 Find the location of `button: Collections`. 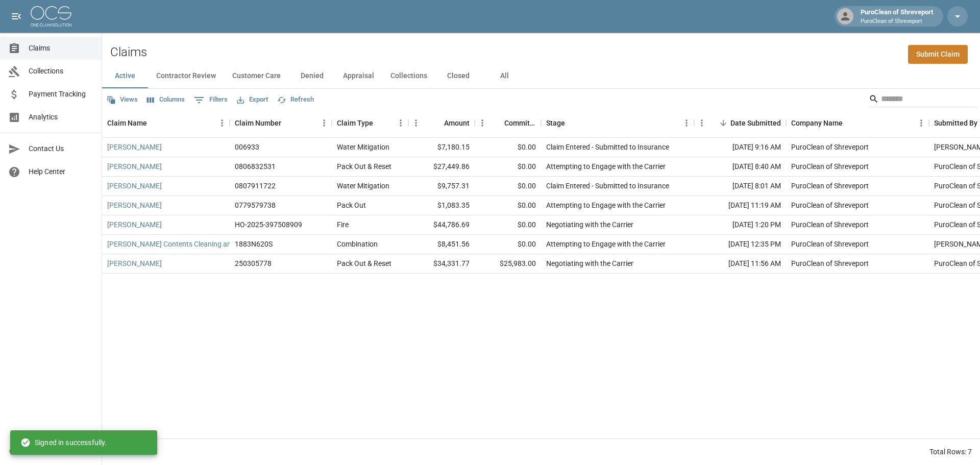

button: Collections is located at coordinates (409, 76).